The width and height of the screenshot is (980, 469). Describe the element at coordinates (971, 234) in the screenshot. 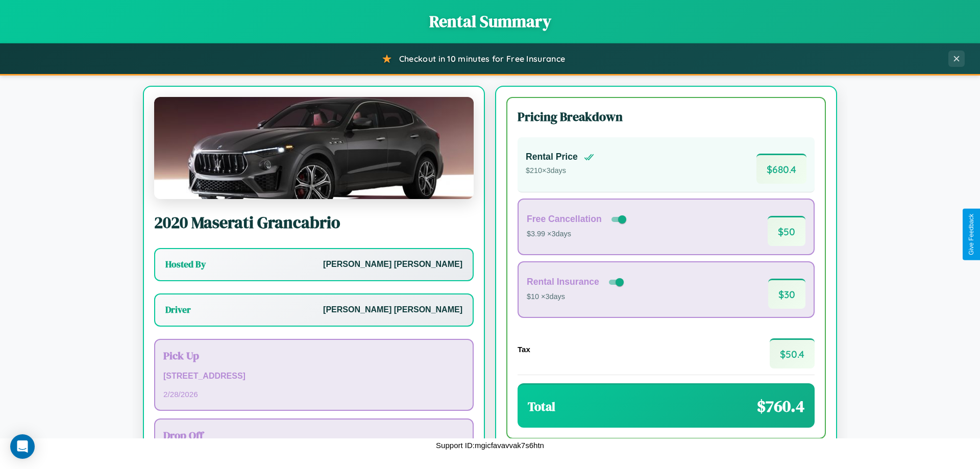

I see `div: Give Feedback` at that location.